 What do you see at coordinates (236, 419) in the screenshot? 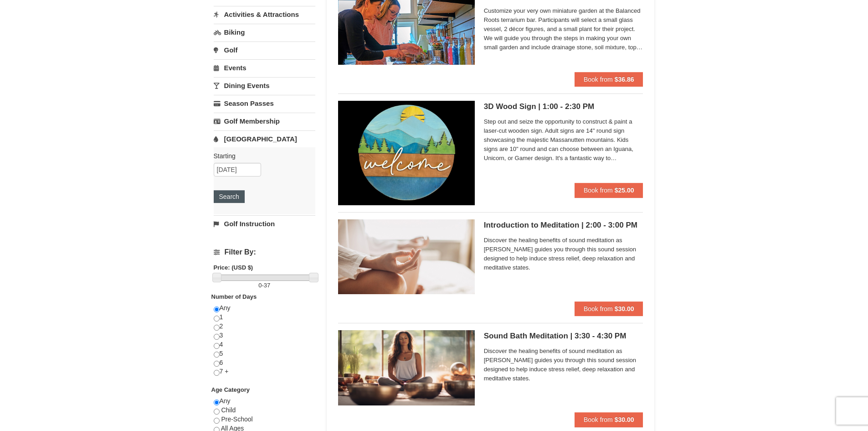
I see `span: Pre-School` at bounding box center [236, 419].